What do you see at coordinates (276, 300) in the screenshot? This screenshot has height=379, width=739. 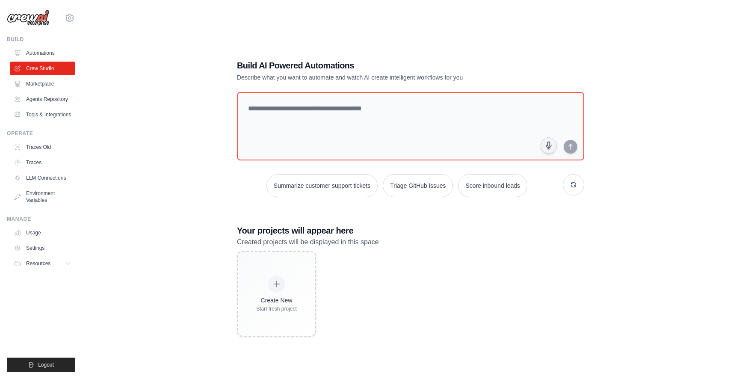 I see `div: Create New` at bounding box center [276, 300].